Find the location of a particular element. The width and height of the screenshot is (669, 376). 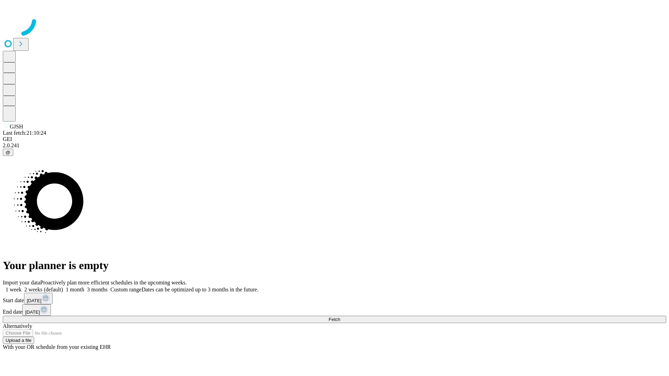

span: Last fetch: 21:10:24 is located at coordinates (24, 133).